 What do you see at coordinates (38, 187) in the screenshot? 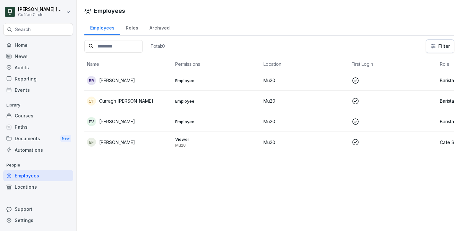
I see `div: Locations` at bounding box center [38, 187].